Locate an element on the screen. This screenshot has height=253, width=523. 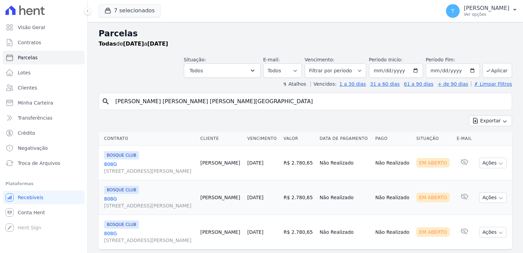
label: Pago is located at coordinates (206, 119).